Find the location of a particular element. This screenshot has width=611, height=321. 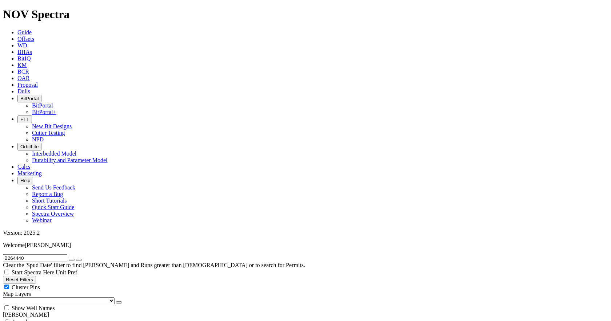

button: BitPortal is located at coordinates (29, 98).